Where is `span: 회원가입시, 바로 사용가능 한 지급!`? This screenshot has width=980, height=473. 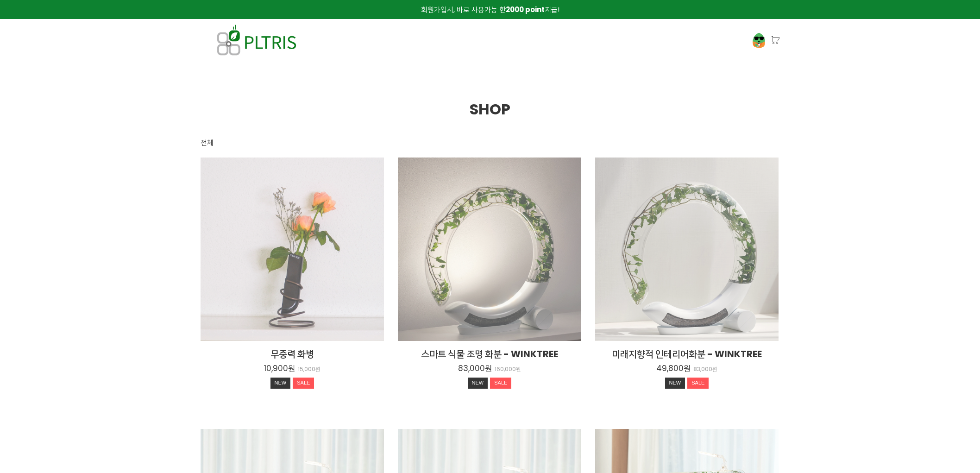 span: 회원가입시, 바로 사용가능 한 지급! is located at coordinates (490, 9).